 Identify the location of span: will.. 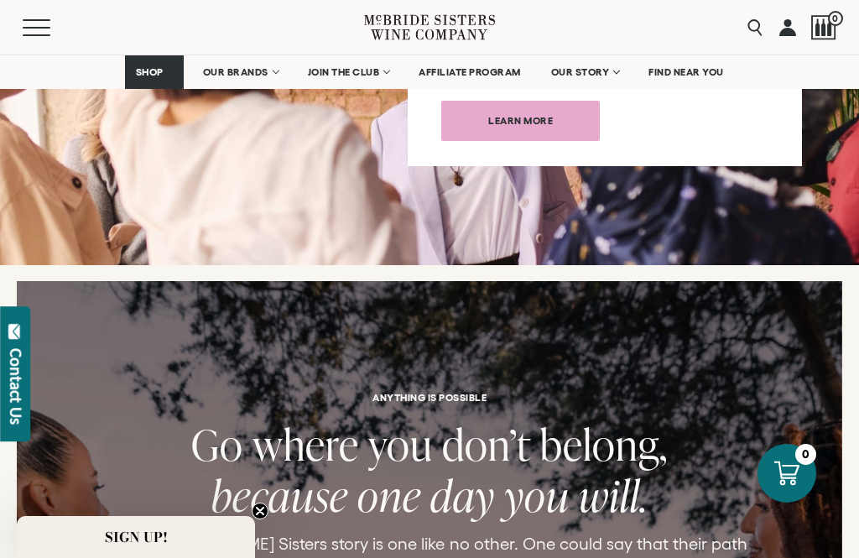
(613, 495).